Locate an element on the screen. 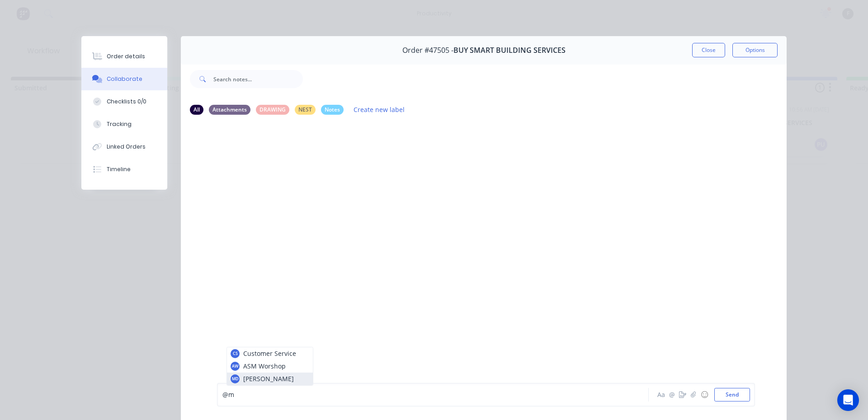 The width and height of the screenshot is (868, 420). div: Tracking is located at coordinates (119, 124).